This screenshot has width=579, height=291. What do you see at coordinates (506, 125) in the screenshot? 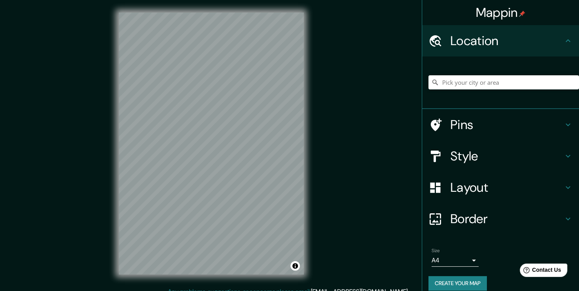
I see `h4: Pins` at bounding box center [506, 125].